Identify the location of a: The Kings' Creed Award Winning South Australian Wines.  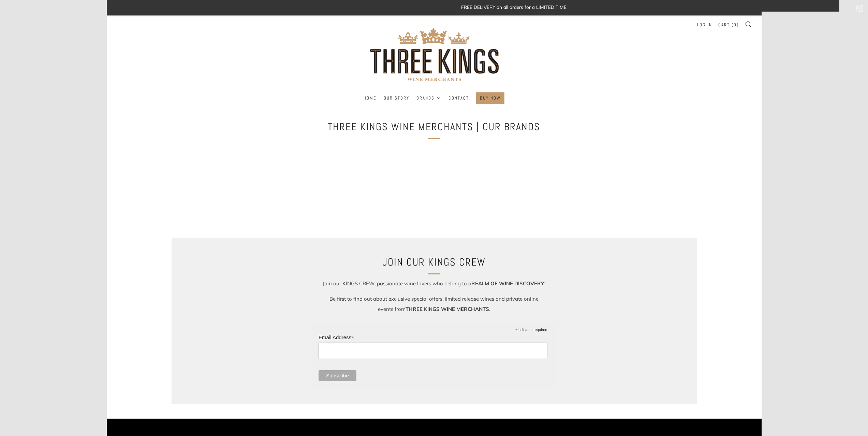
(384, 193).